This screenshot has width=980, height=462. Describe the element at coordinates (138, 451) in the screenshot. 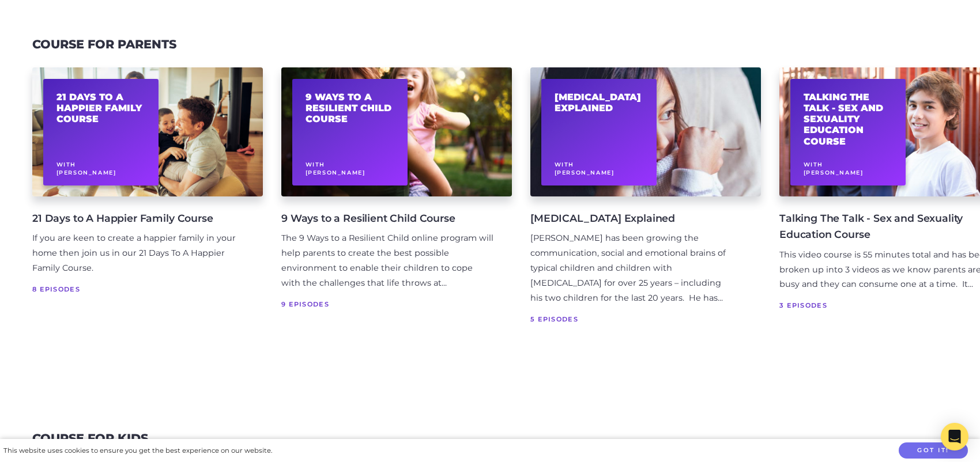

I see `div: This website uses cookies to ensure you get the best experience on our website.` at that location.